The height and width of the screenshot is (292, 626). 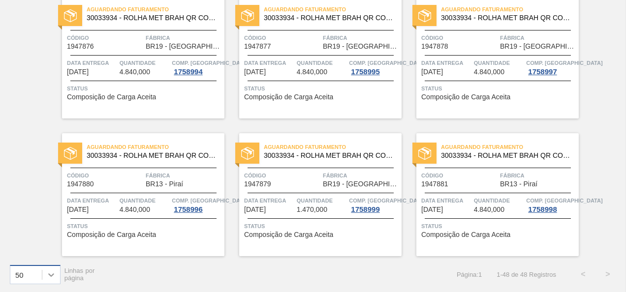 What do you see at coordinates (365, 72) in the screenshot?
I see `div: 1758995` at bounding box center [365, 72].